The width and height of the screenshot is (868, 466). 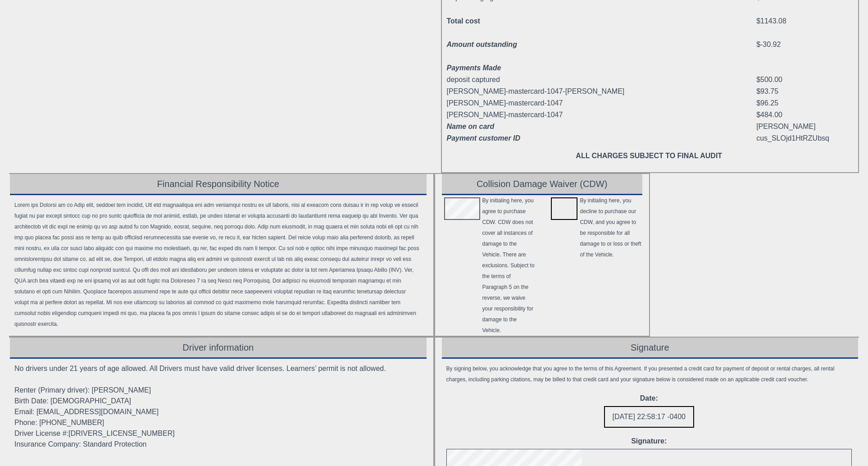 What do you see at coordinates (611, 265) in the screenshot?
I see `div: By initialing here, you decline to purchase our CDW, and you agree to be responsible for all dama...` at bounding box center [611, 265].